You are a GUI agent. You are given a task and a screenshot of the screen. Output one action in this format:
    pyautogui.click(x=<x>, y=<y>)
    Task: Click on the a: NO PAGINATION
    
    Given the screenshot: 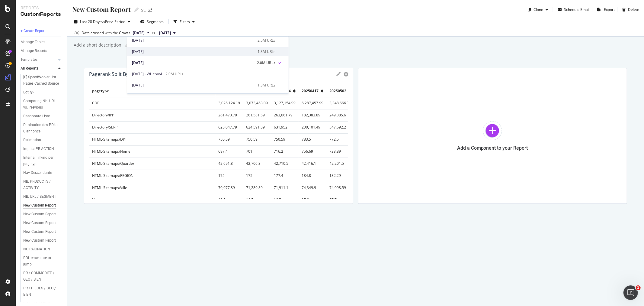 What is the action you would take?
    pyautogui.click(x=43, y=249)
    